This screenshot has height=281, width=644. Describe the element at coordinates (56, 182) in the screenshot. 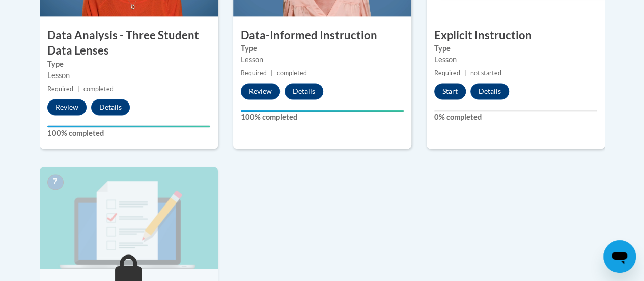

I see `span: 7` at that location.